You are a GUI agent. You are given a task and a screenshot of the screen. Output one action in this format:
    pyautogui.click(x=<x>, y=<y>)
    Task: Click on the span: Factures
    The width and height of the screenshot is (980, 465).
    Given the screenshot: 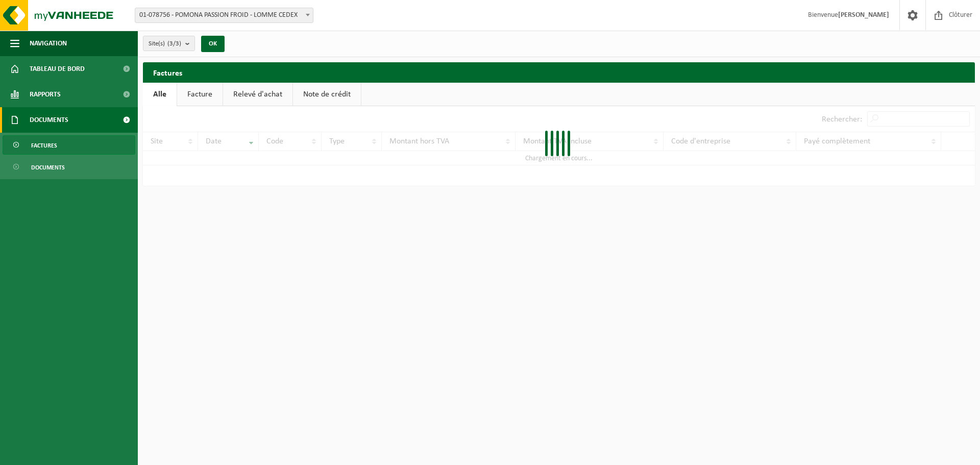 What is the action you would take?
    pyautogui.click(x=43, y=145)
    